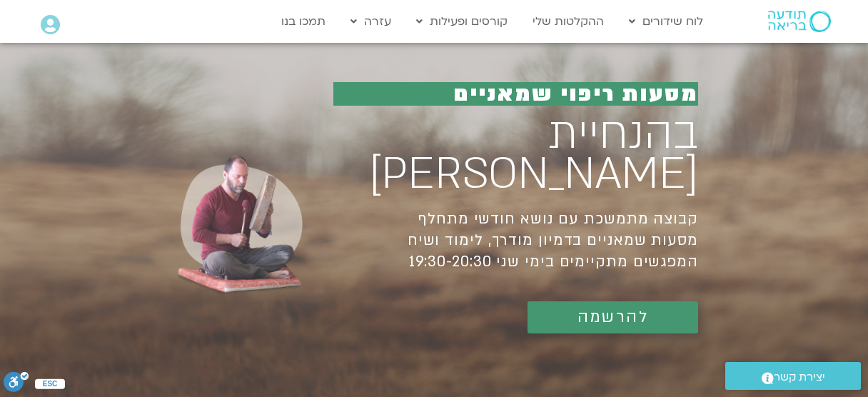 Image resolution: width=868 pixels, height=397 pixels. Describe the element at coordinates (461, 22) in the screenshot. I see `a: קורסים ופעילות` at that location.